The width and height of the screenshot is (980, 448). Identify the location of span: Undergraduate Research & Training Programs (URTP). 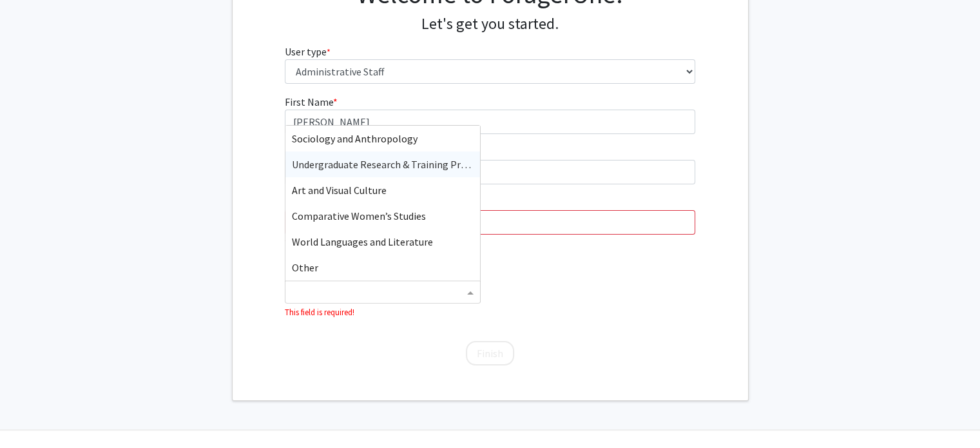
(410, 164).